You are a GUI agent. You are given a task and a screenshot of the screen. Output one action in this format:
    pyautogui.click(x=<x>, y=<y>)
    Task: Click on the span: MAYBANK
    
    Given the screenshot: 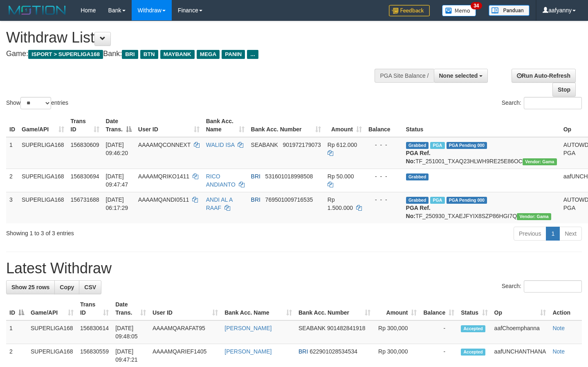 What is the action you would take?
    pyautogui.click(x=177, y=54)
    